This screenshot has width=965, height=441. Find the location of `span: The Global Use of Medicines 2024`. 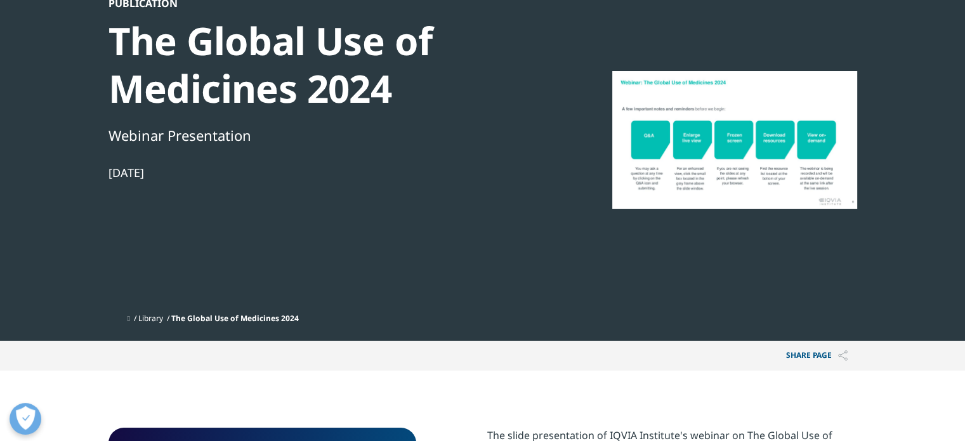

span: The Global Use of Medicines 2024 is located at coordinates (235, 318).